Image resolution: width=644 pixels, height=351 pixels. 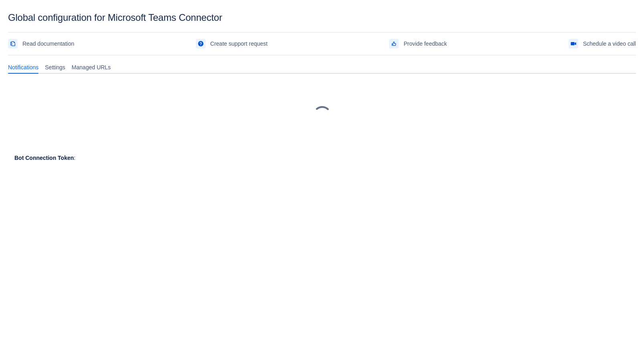 What do you see at coordinates (48, 44) in the screenshot?
I see `span: Read documentation` at bounding box center [48, 44].